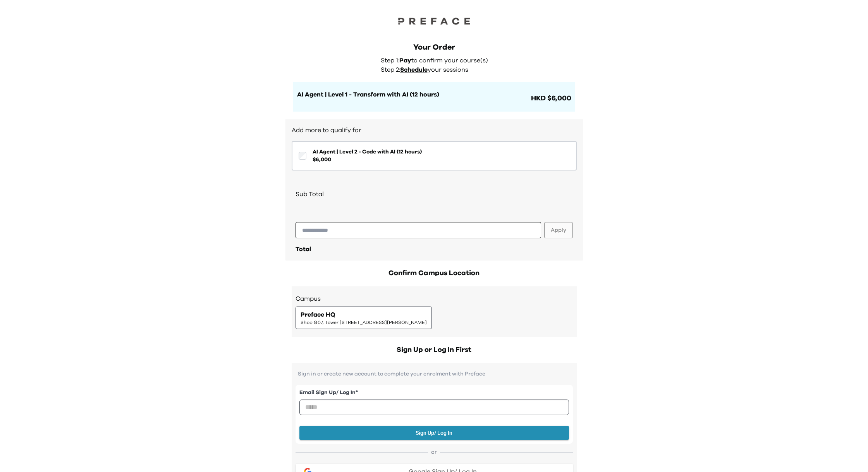 The height and width of the screenshot is (472, 868). Describe the element at coordinates (367, 152) in the screenshot. I see `span: AI Agent | Level 2 - Code with AI (12 hours)` at that location.